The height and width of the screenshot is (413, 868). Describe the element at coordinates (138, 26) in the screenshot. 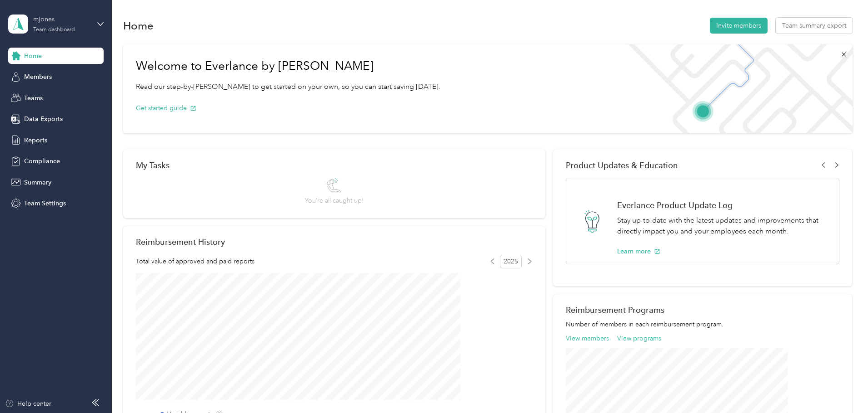

I see `h1: Home` at that location.